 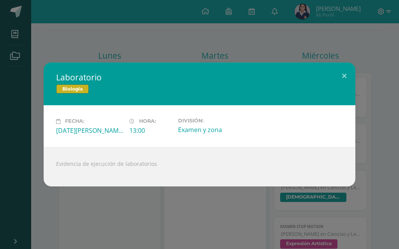 What do you see at coordinates (72, 89) in the screenshot?
I see `span: Biología` at bounding box center [72, 89].